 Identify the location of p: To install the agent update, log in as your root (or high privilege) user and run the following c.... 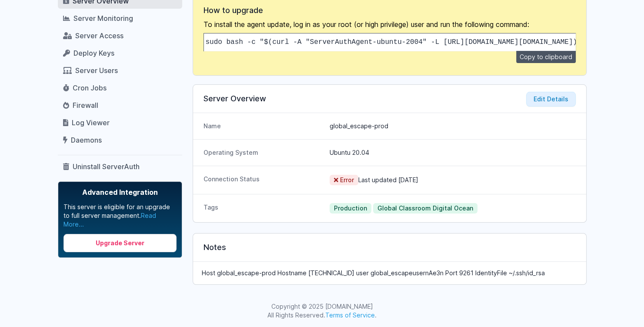
(390, 25).